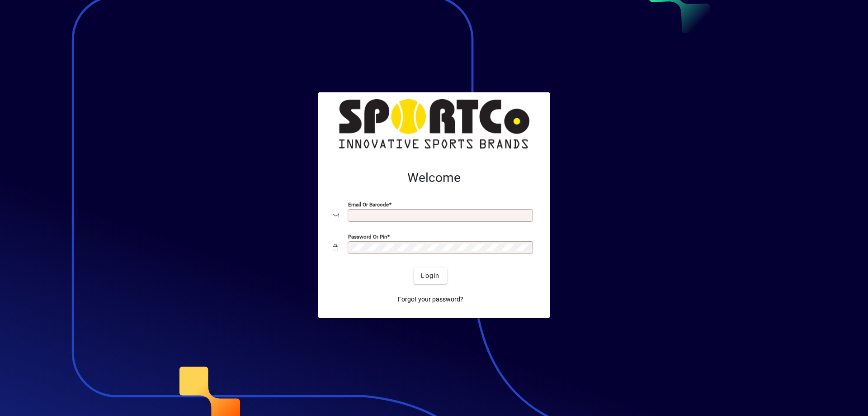 The image size is (868, 416). What do you see at coordinates (430, 299) in the screenshot?
I see `a: Forgot your password?` at bounding box center [430, 299].